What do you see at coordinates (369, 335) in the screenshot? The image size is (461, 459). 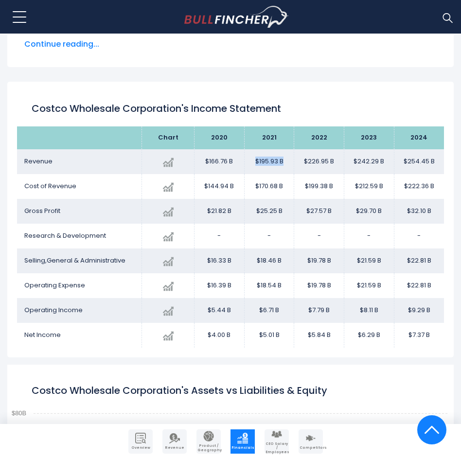 I see `td: $6.29 B` at bounding box center [369, 335].